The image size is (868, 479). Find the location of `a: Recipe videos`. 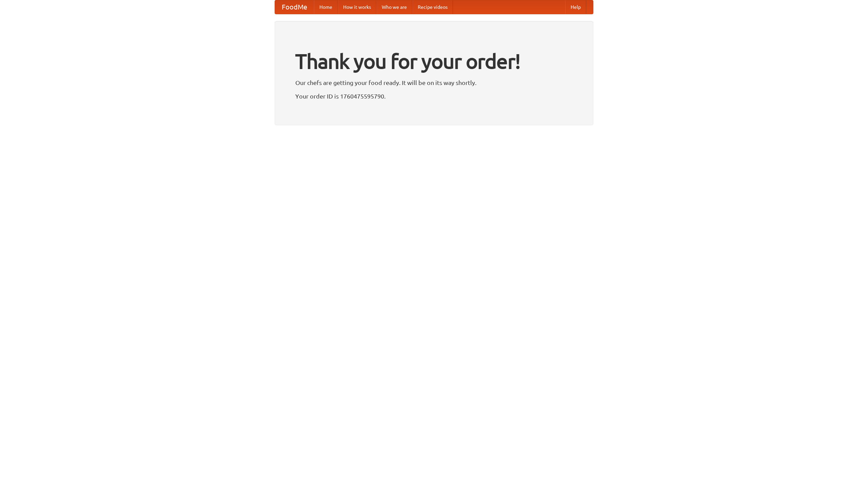

a: Recipe videos is located at coordinates (433, 7).